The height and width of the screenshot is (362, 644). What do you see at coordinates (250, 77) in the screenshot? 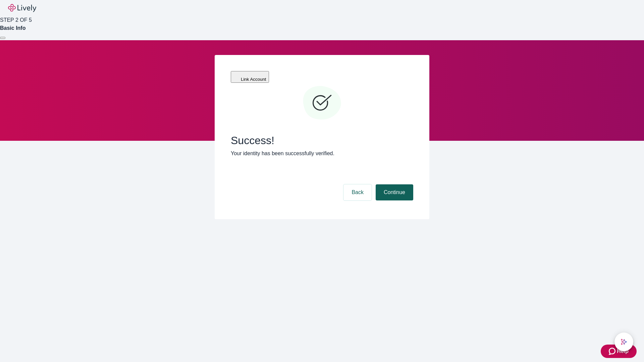
I see `button: Link Account` at bounding box center [250, 77].